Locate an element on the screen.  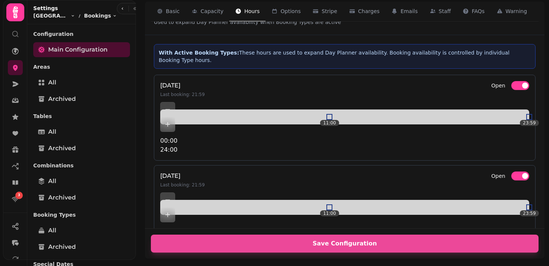
span: Save Configuration is located at coordinates (345, 244).